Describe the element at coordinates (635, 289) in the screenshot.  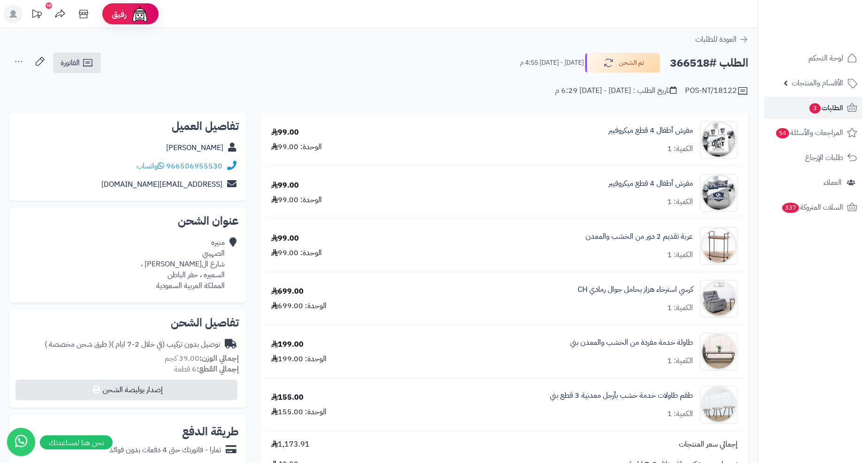
I see `a: كرسي استرخاء هزاز بحامل جوال رمادي CH` at that location.